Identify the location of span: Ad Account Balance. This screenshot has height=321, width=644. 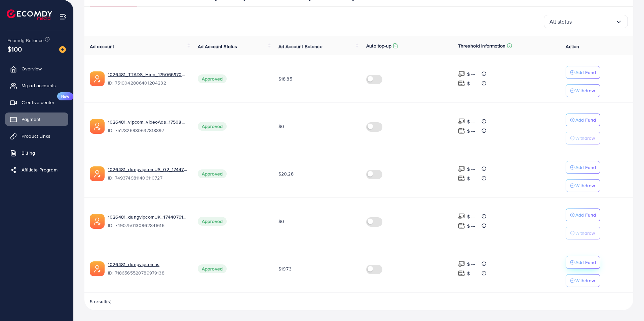
(300, 47).